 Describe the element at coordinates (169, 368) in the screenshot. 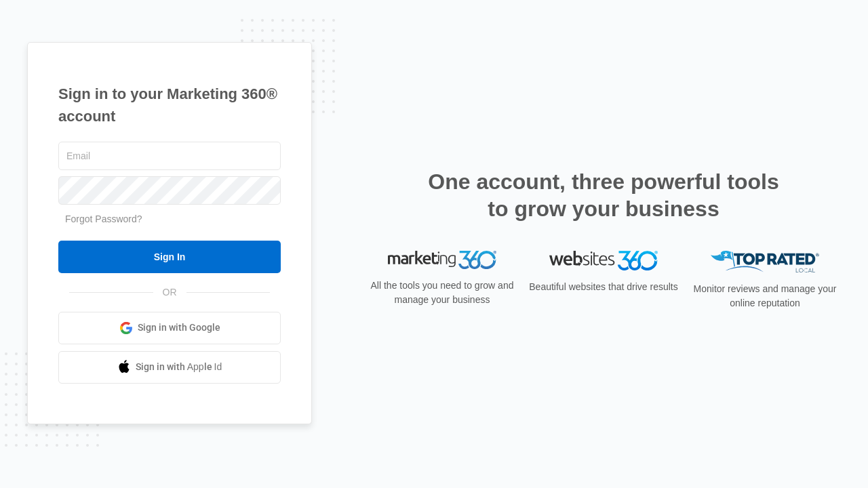

I see `a: Sign in with Apple Id` at that location.